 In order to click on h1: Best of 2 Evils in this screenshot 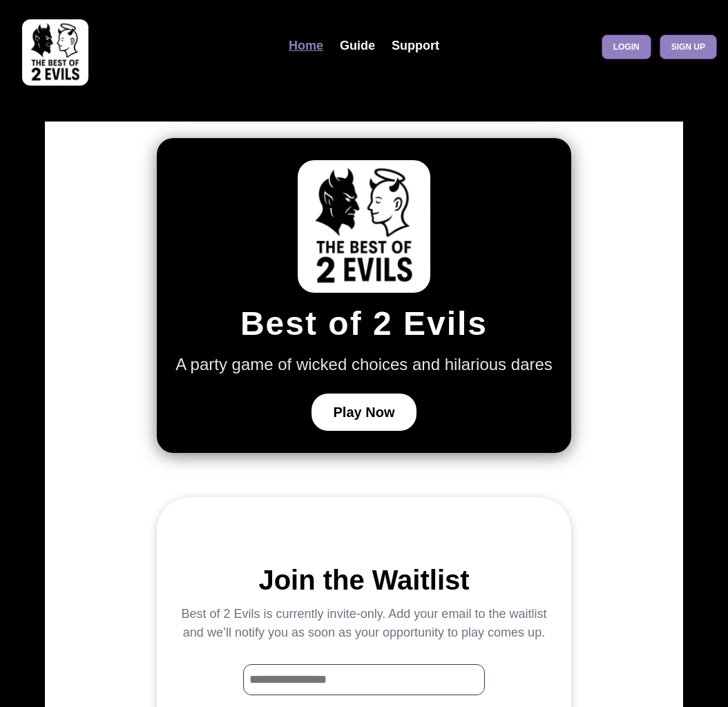, I will do `click(364, 324)`.